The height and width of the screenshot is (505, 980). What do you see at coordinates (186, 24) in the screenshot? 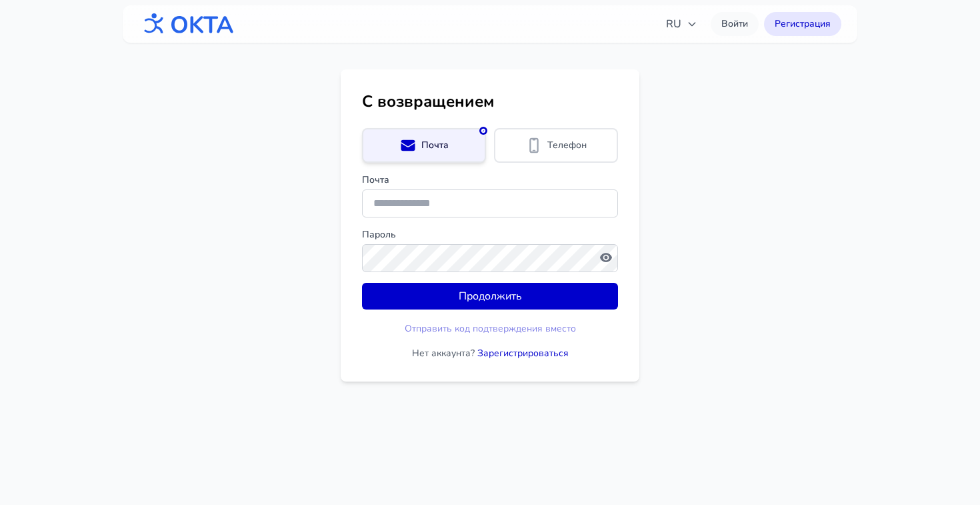
I see `img: OKTA logo` at bounding box center [186, 24].